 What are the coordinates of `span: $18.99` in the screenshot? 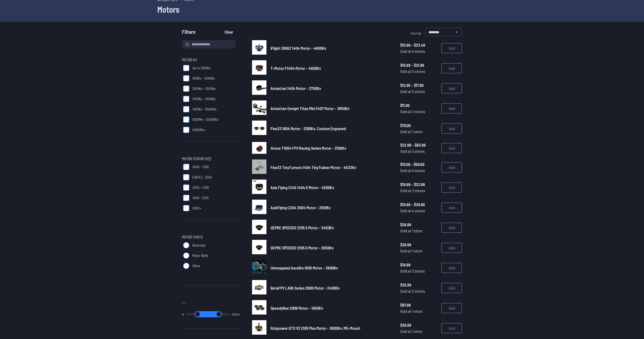 It's located at (419, 265).